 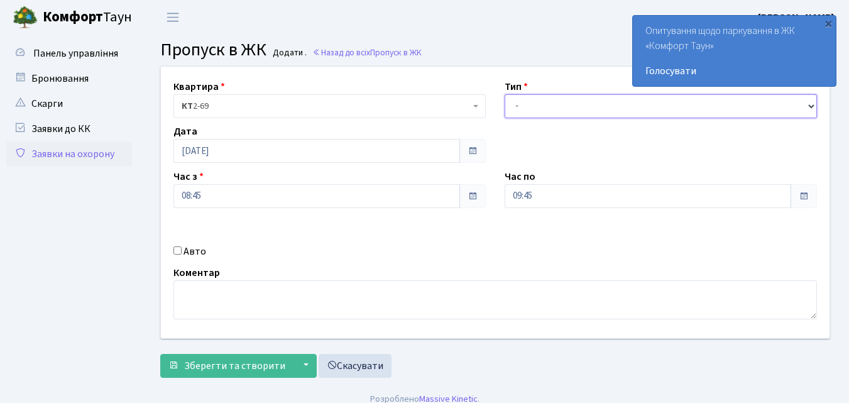 I want to click on b: КТ, so click(x=187, y=106).